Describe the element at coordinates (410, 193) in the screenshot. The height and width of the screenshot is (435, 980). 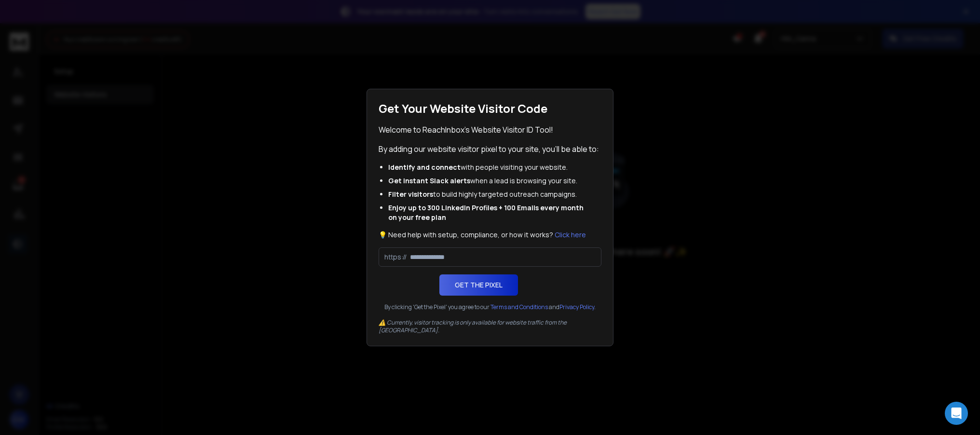
I see `span: Filter visitors` at that location.